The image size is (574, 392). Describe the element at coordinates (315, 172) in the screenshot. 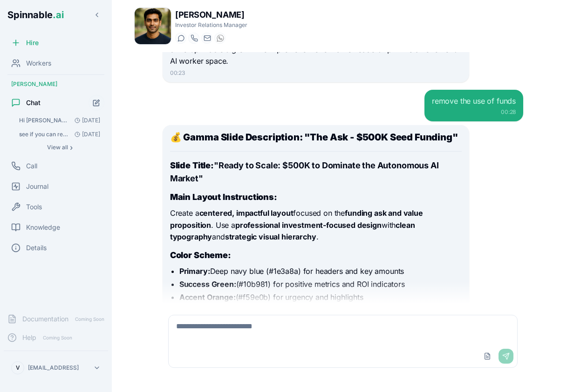

I see `h3: "Ready to Scale: $500K to Dominate the Autonomous AI Market"` at that location.